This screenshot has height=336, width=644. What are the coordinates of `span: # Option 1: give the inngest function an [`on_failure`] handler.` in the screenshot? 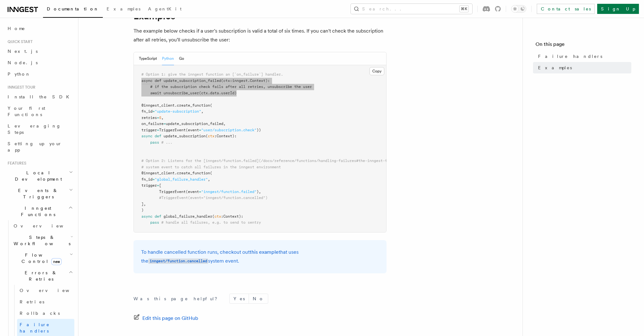 It's located at (212, 75).